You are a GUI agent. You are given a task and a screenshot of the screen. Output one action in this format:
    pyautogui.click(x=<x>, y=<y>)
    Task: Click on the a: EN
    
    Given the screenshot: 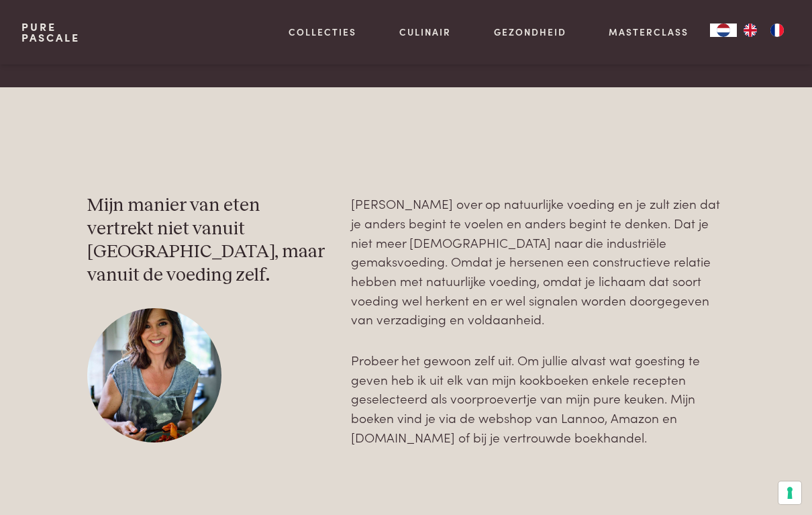 What is the action you would take?
    pyautogui.click(x=751, y=30)
    